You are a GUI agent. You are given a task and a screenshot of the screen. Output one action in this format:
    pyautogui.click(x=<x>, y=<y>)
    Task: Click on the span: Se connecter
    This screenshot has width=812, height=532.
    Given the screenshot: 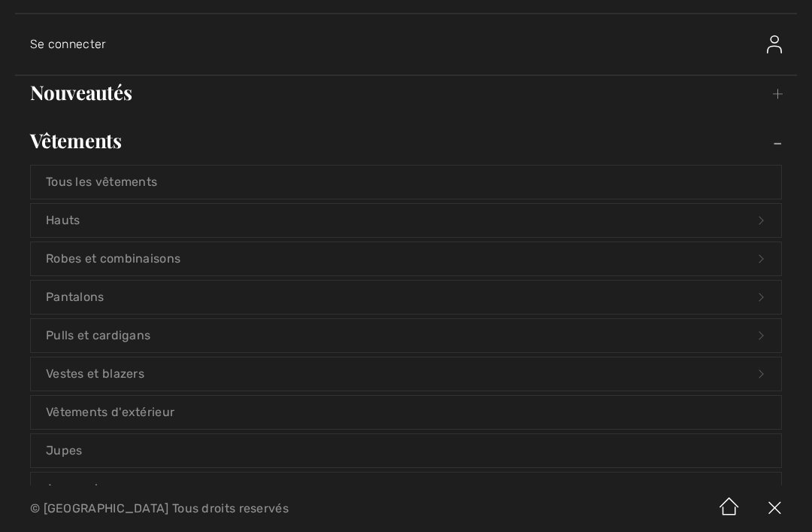 What is the action you would take?
    pyautogui.click(x=68, y=43)
    